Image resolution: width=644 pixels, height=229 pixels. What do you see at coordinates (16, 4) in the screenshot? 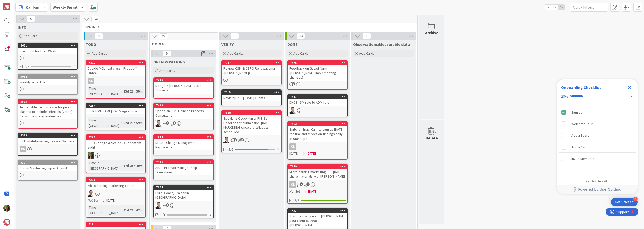
I see `span: Support` at bounding box center [16, 4].